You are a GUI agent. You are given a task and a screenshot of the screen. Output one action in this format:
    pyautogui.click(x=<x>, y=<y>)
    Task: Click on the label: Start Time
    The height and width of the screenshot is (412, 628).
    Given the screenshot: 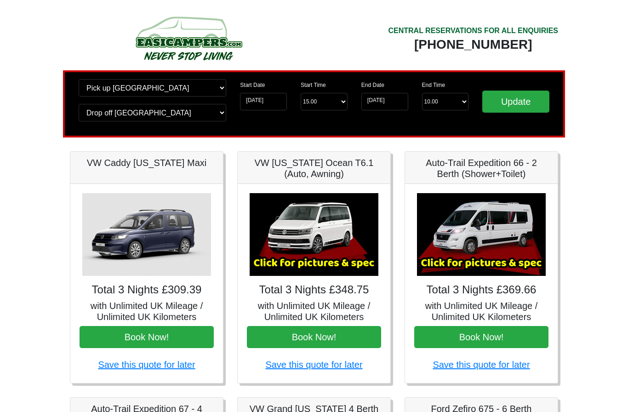 What is the action you would take?
    pyautogui.click(x=313, y=85)
    